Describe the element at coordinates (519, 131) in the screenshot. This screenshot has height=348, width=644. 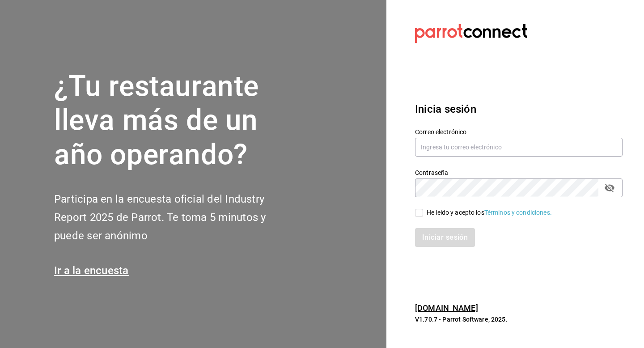
I see `label: Correo electrónico` at that location.